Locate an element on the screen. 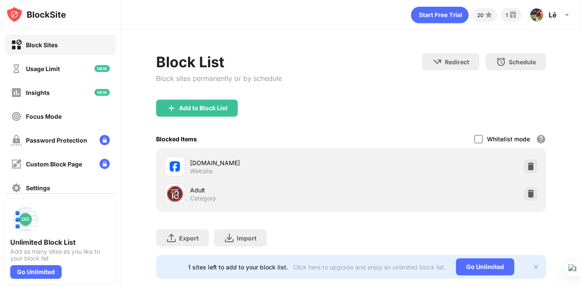 Image resolution: width=581 pixels, height=289 pixels. img: push-block-list.svg is located at coordinates (26, 219).